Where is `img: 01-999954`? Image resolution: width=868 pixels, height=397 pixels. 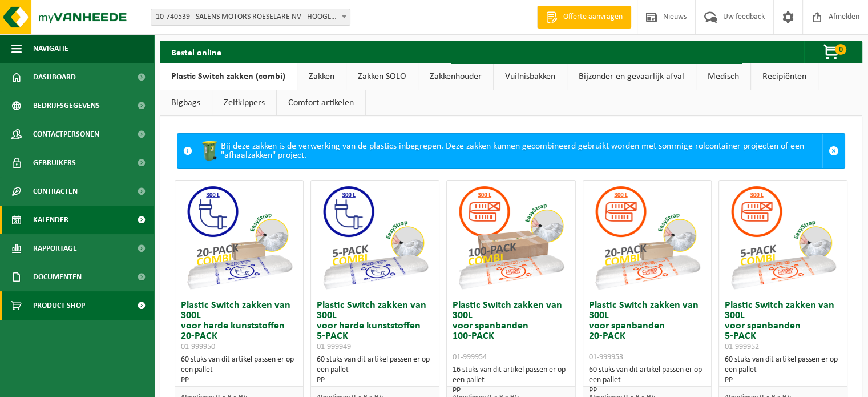
img: 01-999954 is located at coordinates (511, 237).